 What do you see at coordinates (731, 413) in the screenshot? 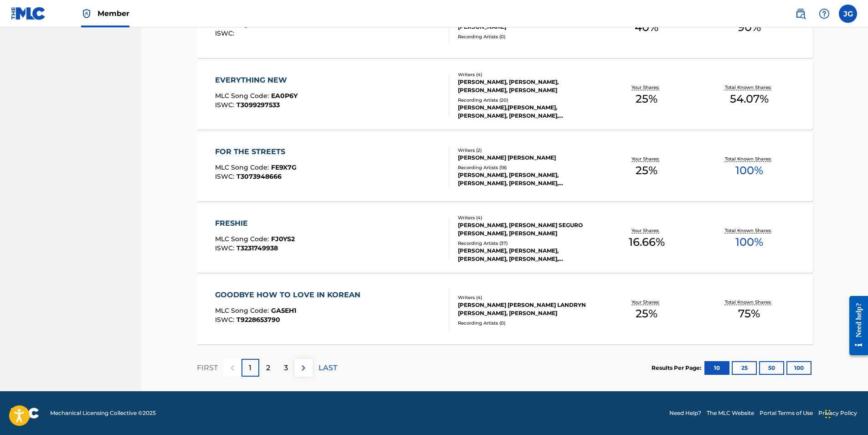
I see `a: The MLC Website` at bounding box center [731, 413].